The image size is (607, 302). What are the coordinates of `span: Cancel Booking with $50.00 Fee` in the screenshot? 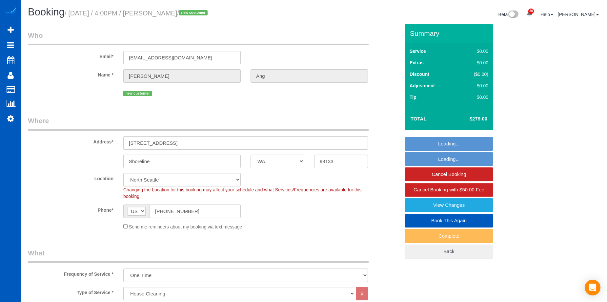 It's located at (449, 189).